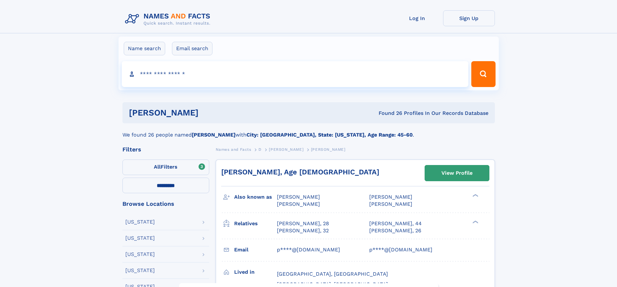 Image resolution: width=617 pixels, height=287 pixels. I want to click on a: View Profile, so click(457, 173).